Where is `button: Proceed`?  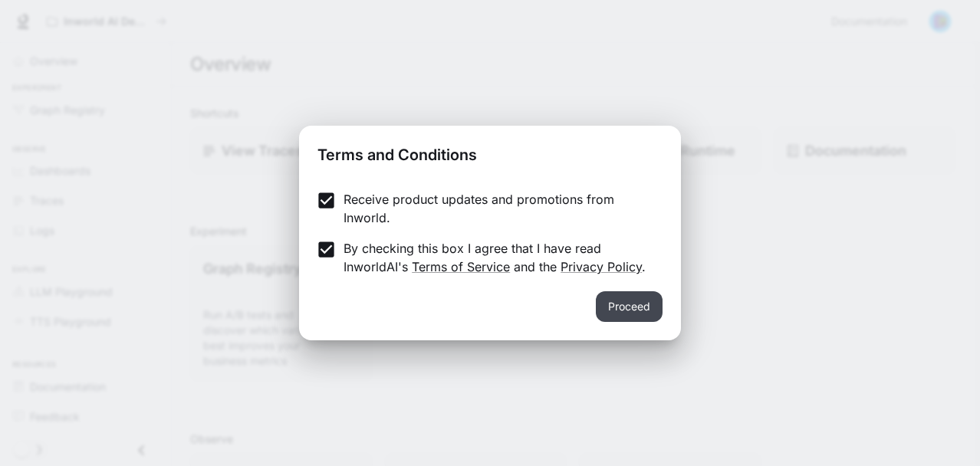
button: Proceed is located at coordinates (629, 306).